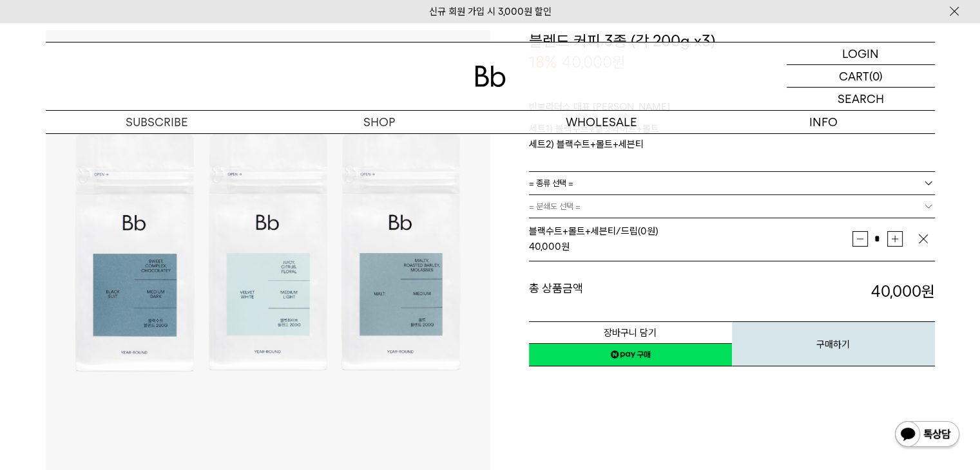 The width and height of the screenshot is (980, 470). Describe the element at coordinates (861, 98) in the screenshot. I see `p: SEARCH` at that location.